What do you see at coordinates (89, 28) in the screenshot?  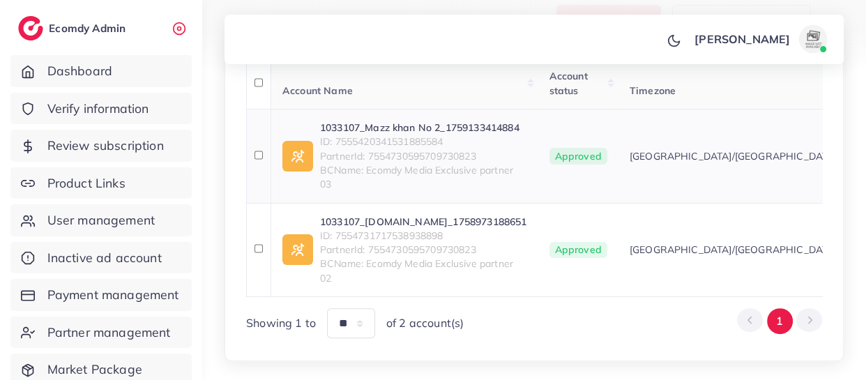 I see `h2: Ecomdy Admin` at bounding box center [89, 28].